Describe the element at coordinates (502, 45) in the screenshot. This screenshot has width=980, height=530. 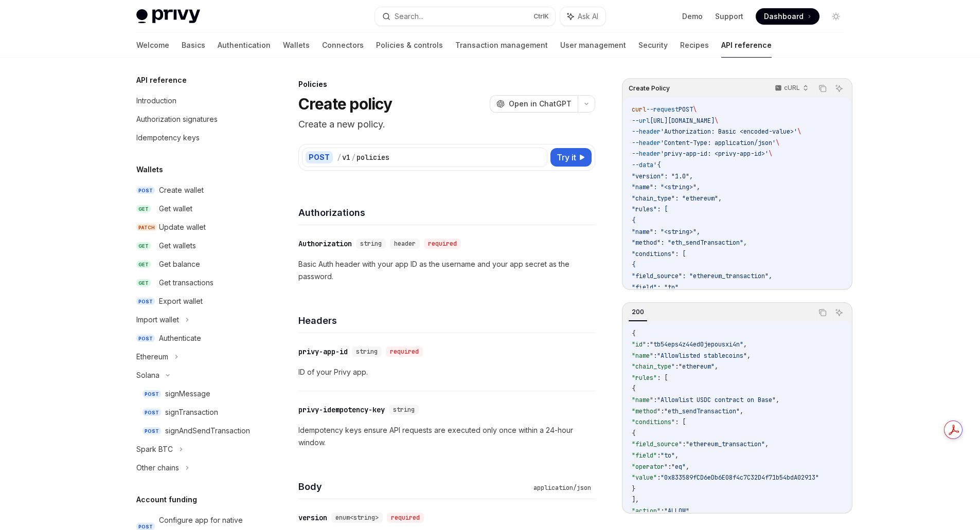
I see `a: Transaction management` at that location.